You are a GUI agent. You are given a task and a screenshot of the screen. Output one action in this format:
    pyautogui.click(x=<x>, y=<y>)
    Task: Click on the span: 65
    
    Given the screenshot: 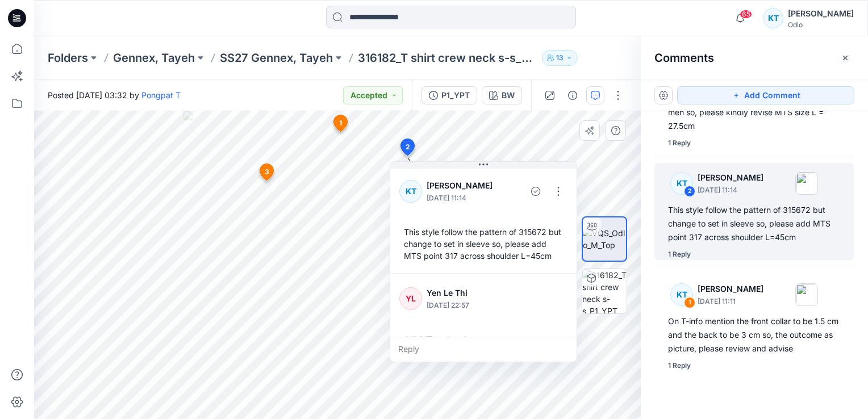 What is the action you would take?
    pyautogui.click(x=746, y=14)
    